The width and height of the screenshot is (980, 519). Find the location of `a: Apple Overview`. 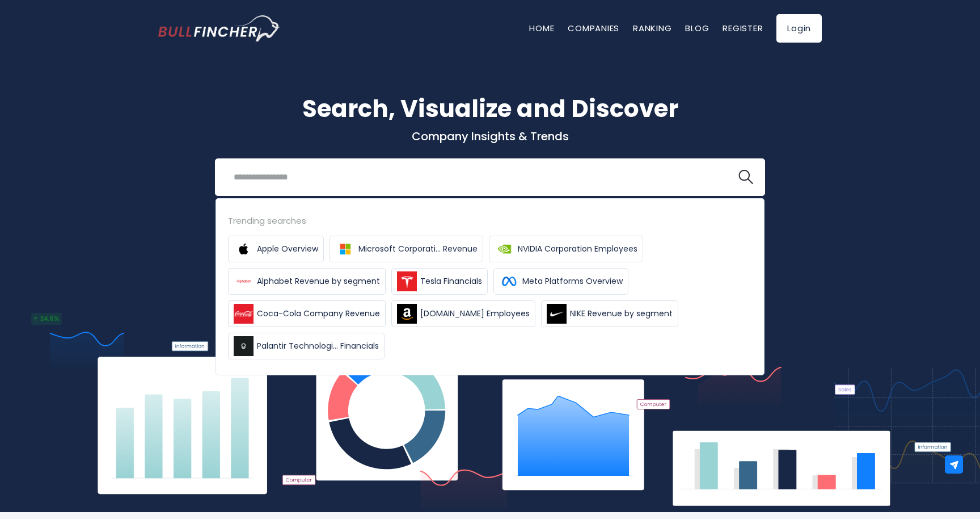

a: Apple Overview is located at coordinates (276, 249).